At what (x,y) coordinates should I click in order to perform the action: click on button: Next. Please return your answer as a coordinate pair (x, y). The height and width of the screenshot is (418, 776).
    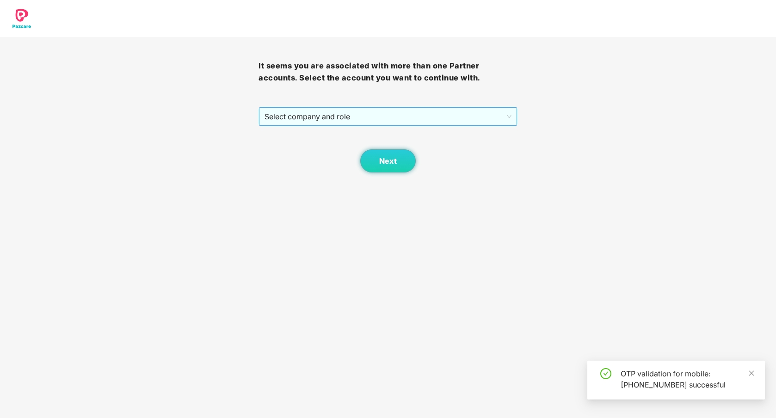
    Looking at the image, I should click on (388, 161).